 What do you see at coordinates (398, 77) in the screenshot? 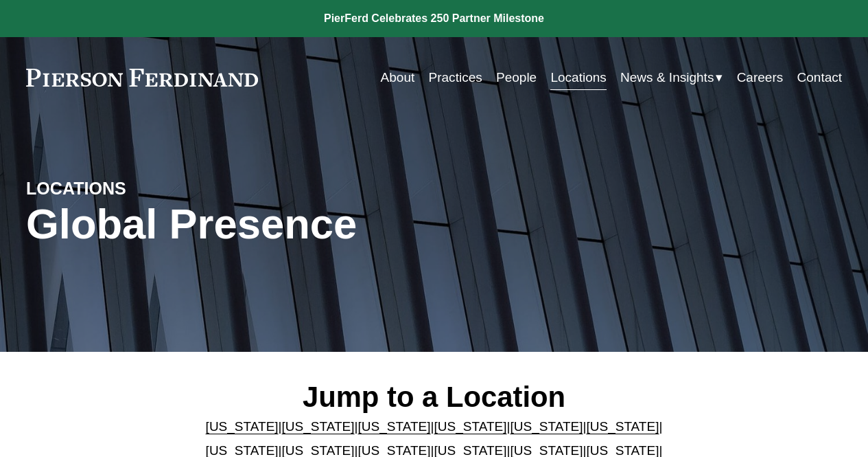
I see `a: About` at bounding box center [398, 77].